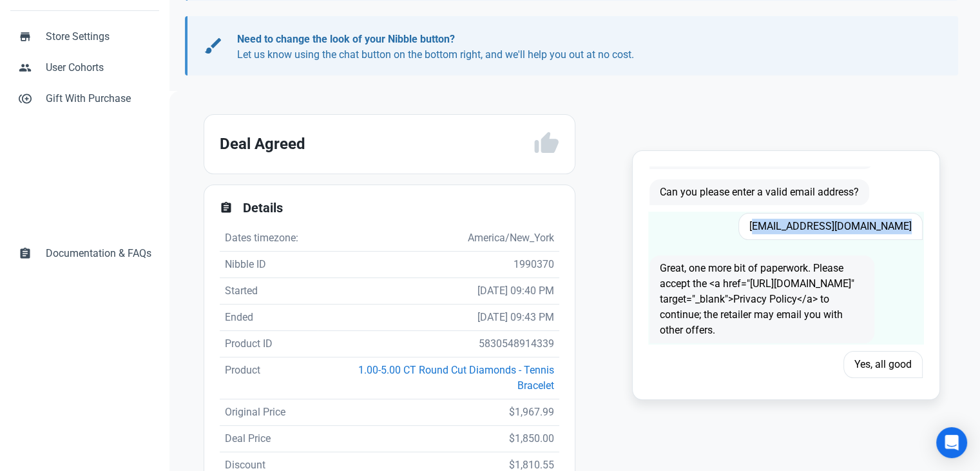 The height and width of the screenshot is (471, 980). What do you see at coordinates (346, 39) in the screenshot?
I see `b: Need to change the look of your Nibble button?` at bounding box center [346, 39].